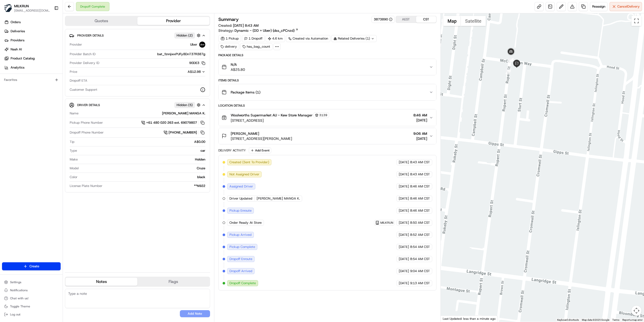 This screenshot has width=644, height=322. Describe the element at coordinates (84, 63) in the screenshot. I see `span: Provider Delivery ID` at that location.